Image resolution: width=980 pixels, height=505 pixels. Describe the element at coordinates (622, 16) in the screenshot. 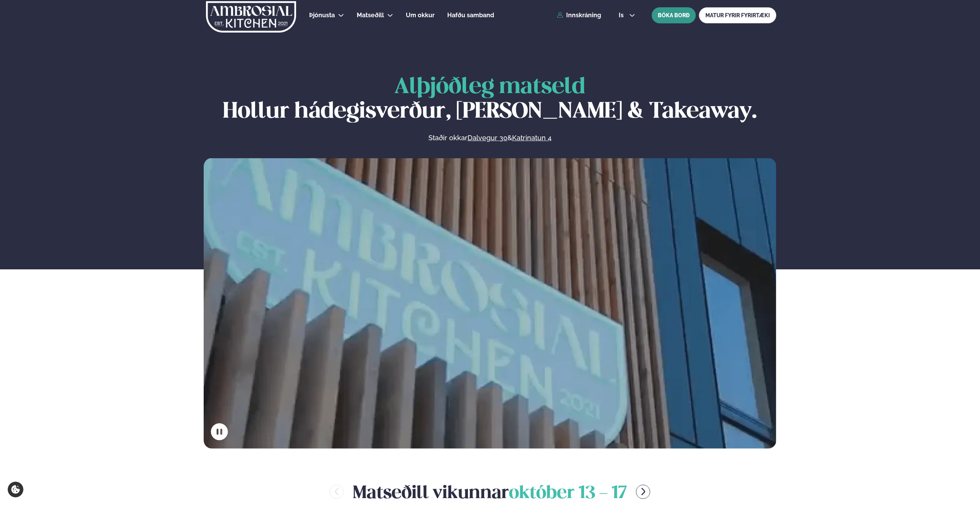

I see `span: is` at that location.